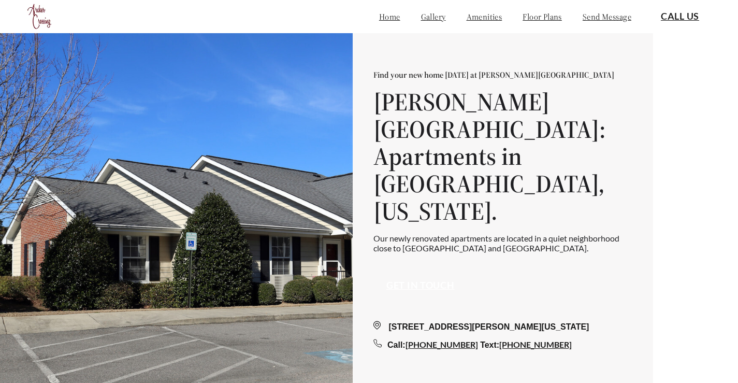 The image size is (738, 383). Describe the element at coordinates (396, 344) in the screenshot. I see `span: Call:` at that location.